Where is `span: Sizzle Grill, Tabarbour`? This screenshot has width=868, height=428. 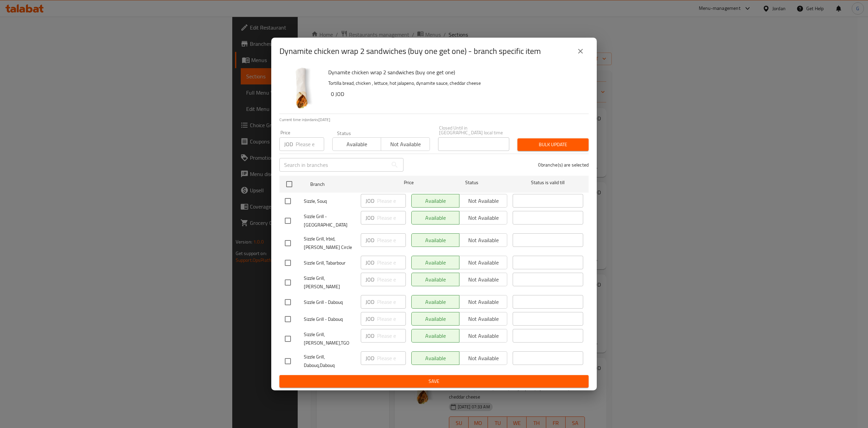 span: Sizzle Grill, Tabarbour is located at coordinates (329, 263).